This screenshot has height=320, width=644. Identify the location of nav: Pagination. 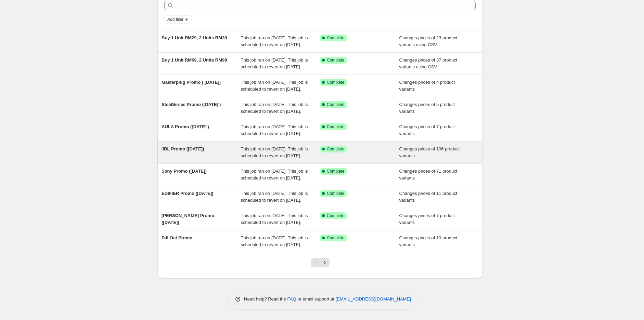
(320, 263).